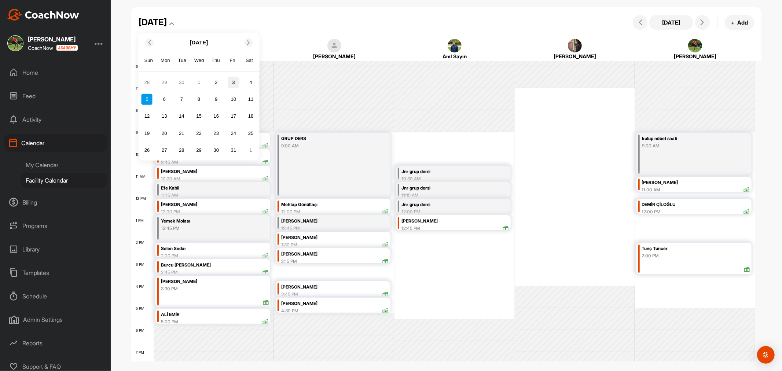 The image size is (782, 371). I want to click on img: CoachNow, so click(43, 15).